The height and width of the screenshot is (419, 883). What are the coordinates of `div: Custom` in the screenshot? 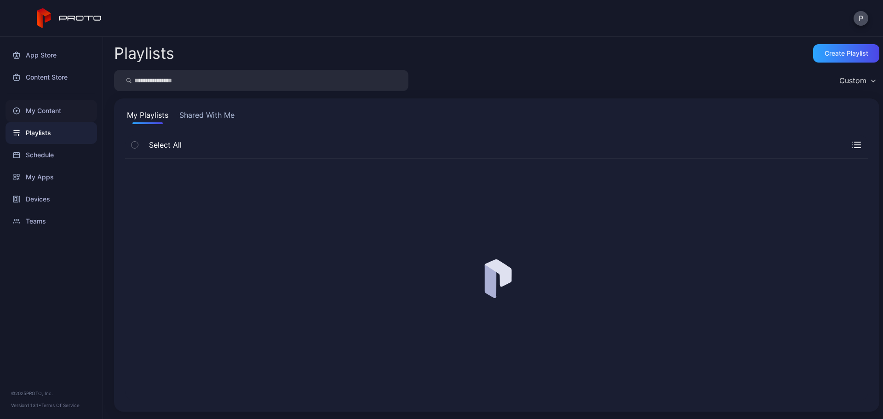 It's located at (853, 80).